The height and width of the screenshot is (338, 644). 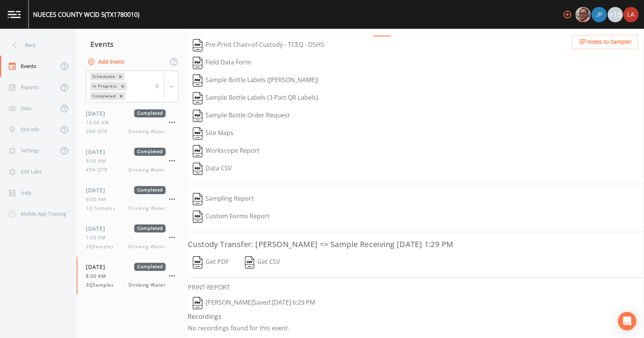 What do you see at coordinates (211, 263) in the screenshot?
I see `button: Get PDF` at bounding box center [211, 263].